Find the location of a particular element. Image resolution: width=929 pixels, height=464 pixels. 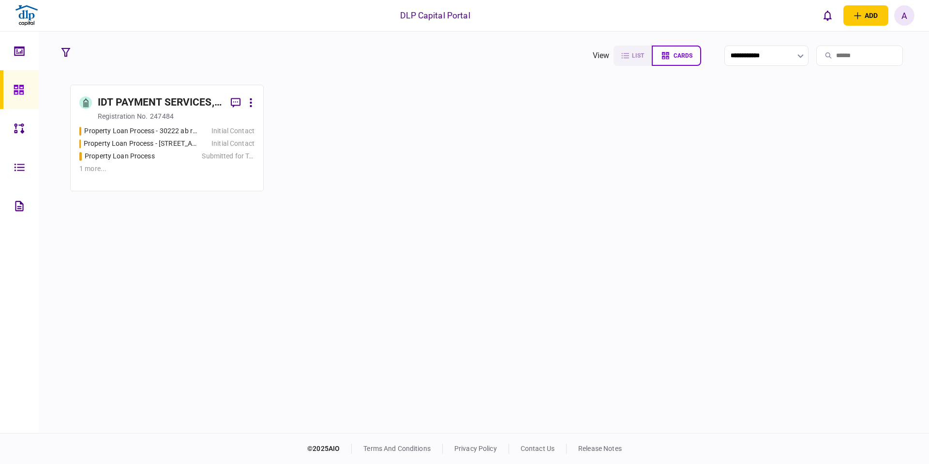

button: list is located at coordinates (633, 56).